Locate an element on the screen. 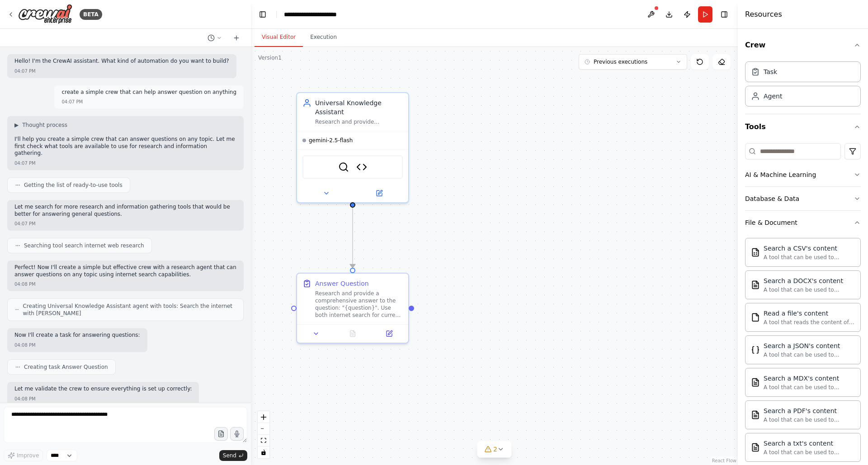  button: File & Document is located at coordinates (803, 222).